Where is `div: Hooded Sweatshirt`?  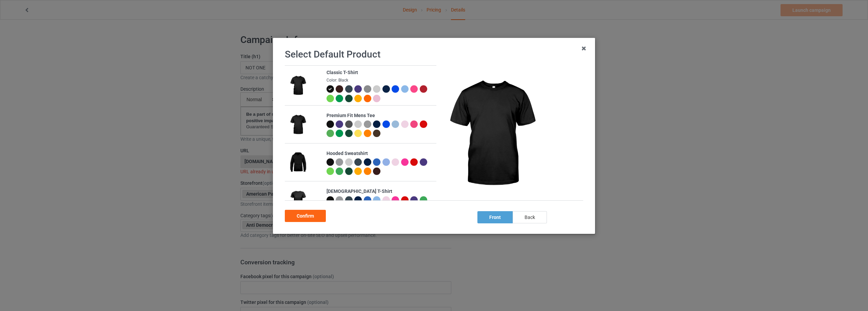 div: Hooded Sweatshirt is located at coordinates (379, 154).